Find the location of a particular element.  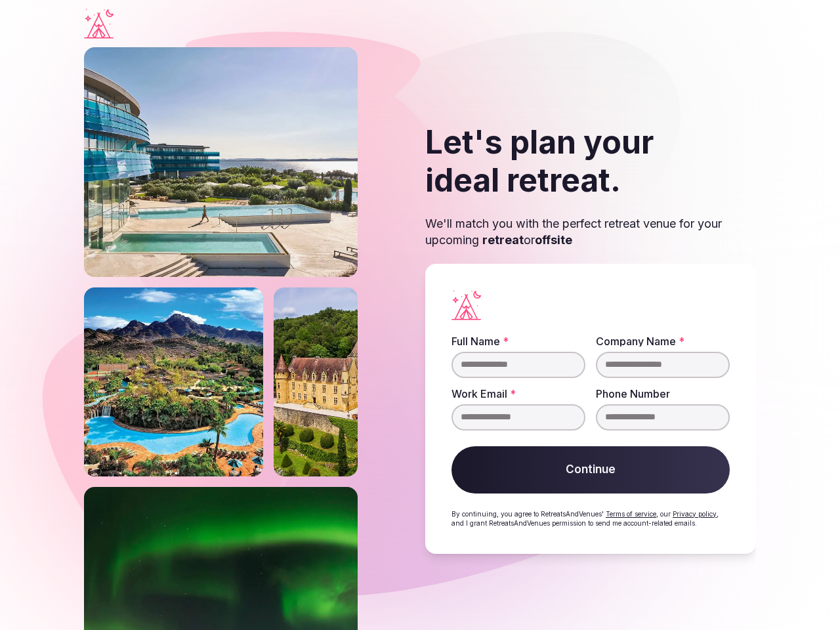

p: By continuing, you agree to RetreatsAndVenues' , our , and I grant RetreatsAndVenues permission t... is located at coordinates (590, 519).